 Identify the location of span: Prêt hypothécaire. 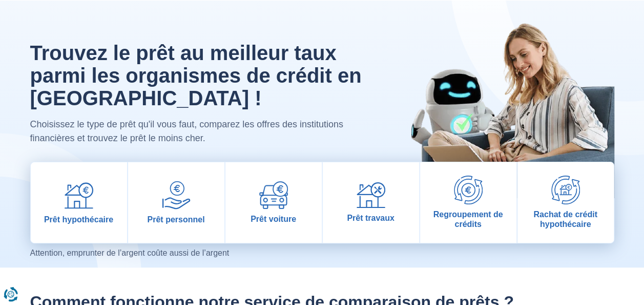
(78, 219).